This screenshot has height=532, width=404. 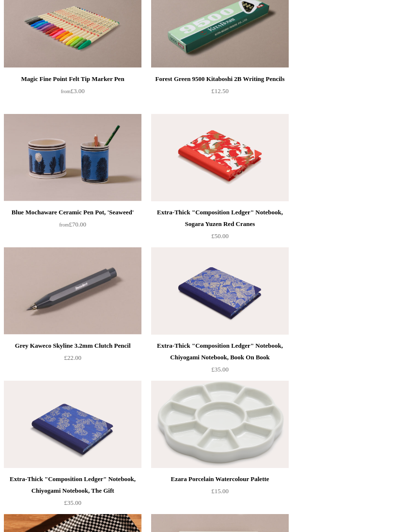 What do you see at coordinates (220, 91) in the screenshot?
I see `span: £12.50` at bounding box center [220, 91].